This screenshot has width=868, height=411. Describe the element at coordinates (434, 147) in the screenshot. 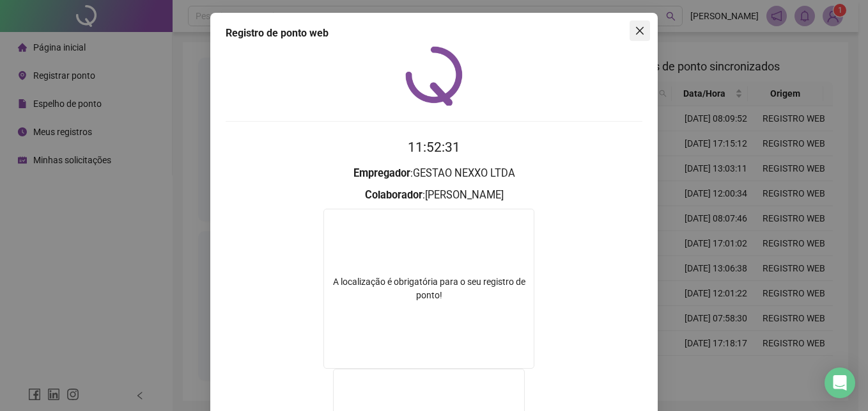

I see `time: 11:52:31` at that location.